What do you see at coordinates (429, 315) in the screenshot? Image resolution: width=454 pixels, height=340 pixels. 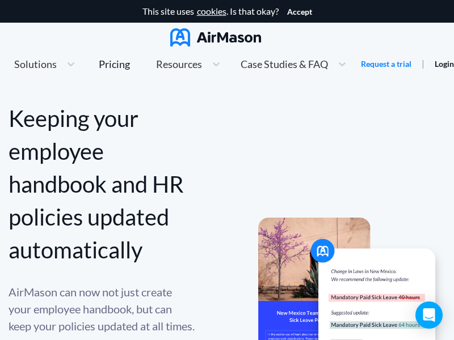 I see `div: Open Intercom Messenger` at bounding box center [429, 315].